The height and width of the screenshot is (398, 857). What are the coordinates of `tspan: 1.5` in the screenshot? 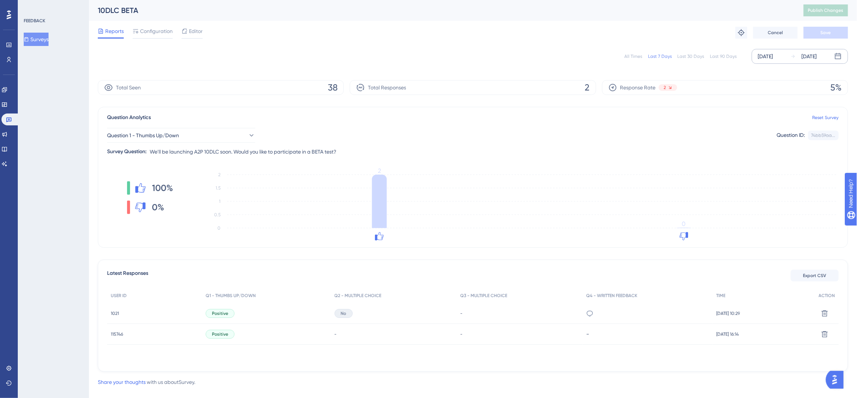 It's located at (218, 188).